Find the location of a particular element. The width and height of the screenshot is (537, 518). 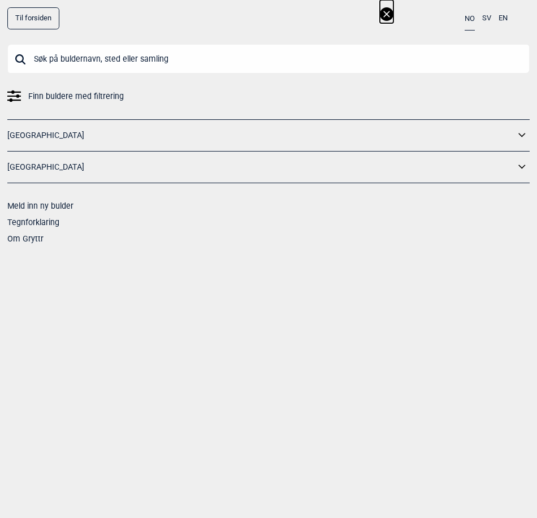

a: Finn buldere med filtrering is located at coordinates (269, 96).